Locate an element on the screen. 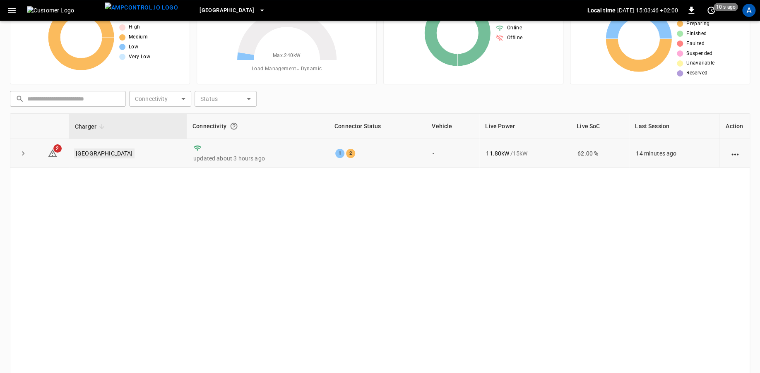 The width and height of the screenshot is (760, 373). button: expand row is located at coordinates (23, 154).